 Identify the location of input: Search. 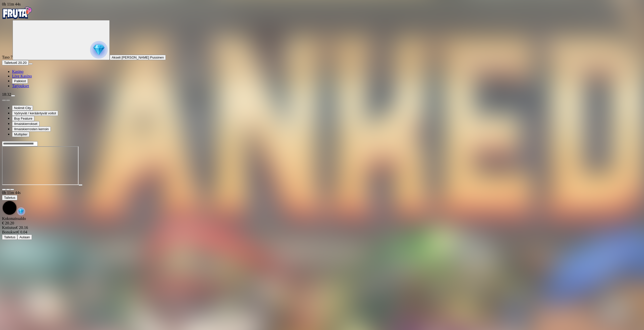
(20, 144).